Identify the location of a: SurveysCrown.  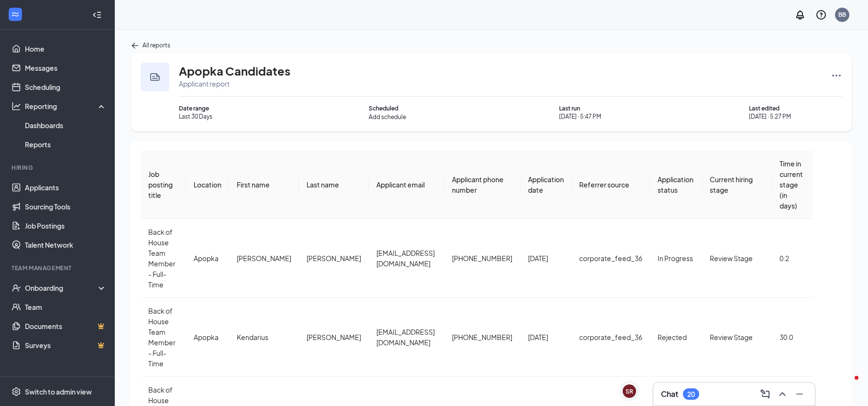
(66, 345).